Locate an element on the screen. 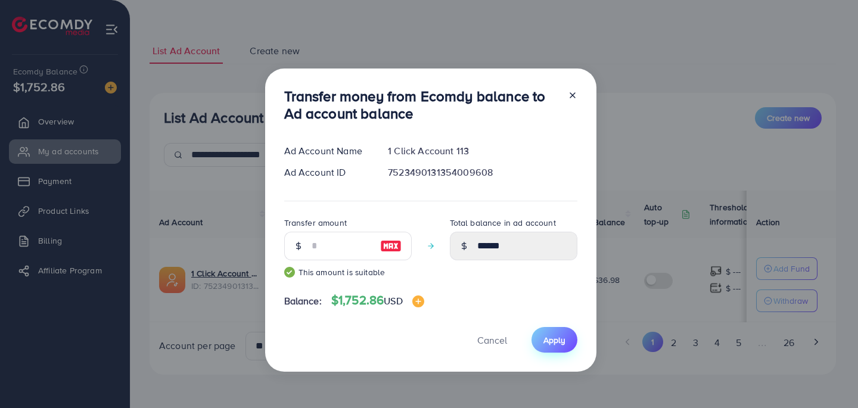 This screenshot has width=858, height=408. div: 1 Click Account 113 is located at coordinates (482, 151).